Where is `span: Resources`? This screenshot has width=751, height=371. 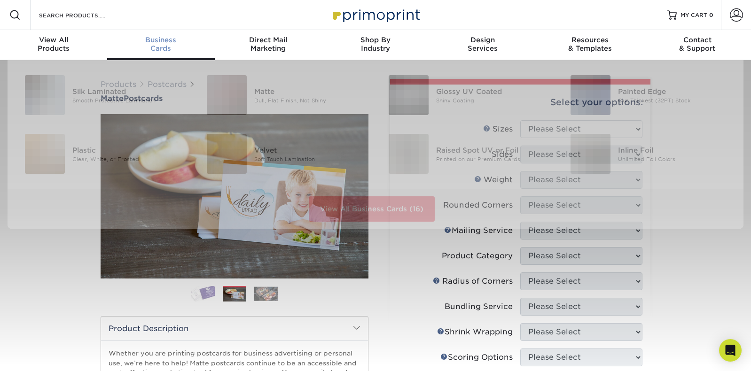 span: Resources is located at coordinates (590, 40).